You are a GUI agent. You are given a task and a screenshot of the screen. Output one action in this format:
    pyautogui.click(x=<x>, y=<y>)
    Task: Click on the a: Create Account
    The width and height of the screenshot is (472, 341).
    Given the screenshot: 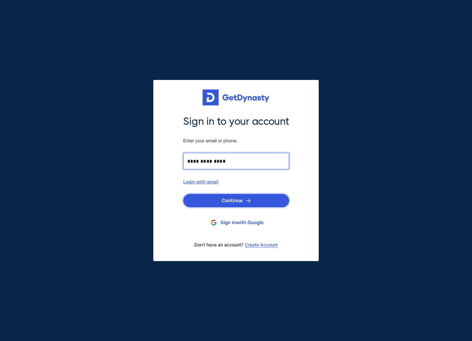 What is the action you would take?
    pyautogui.click(x=261, y=245)
    